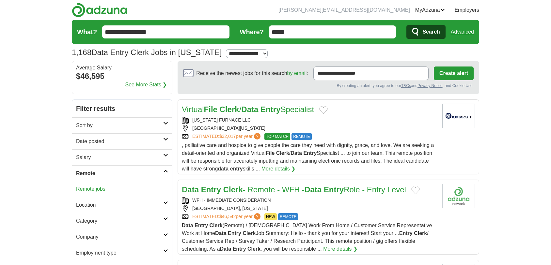  What do you see at coordinates (406, 86) in the screenshot?
I see `a: T&Cs` at bounding box center [406, 86].